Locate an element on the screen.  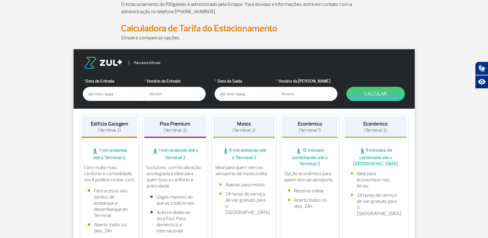
p: Simule e compare as opções. is located at coordinates (244, 38).